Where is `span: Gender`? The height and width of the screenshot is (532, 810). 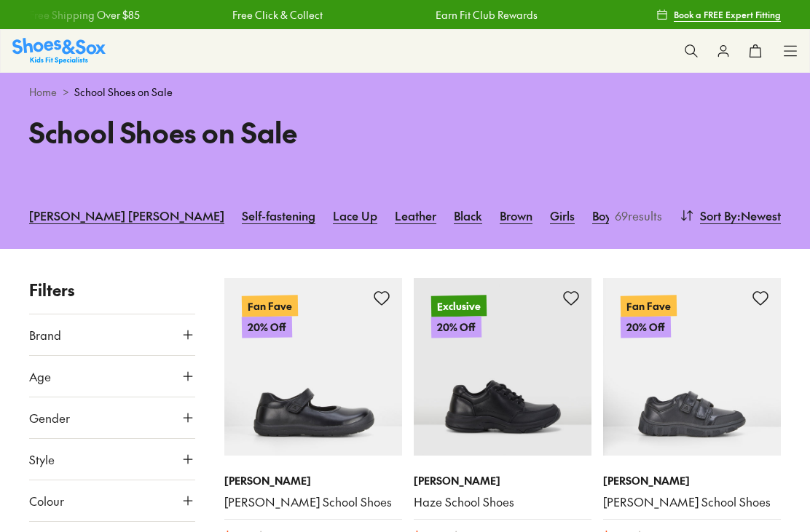 span: Gender is located at coordinates (50, 417).